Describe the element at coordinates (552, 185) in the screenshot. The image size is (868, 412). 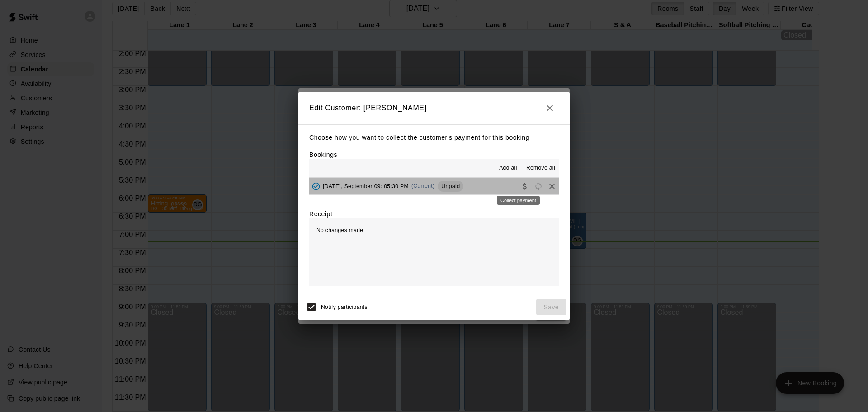
I see `span: Remove` at that location.